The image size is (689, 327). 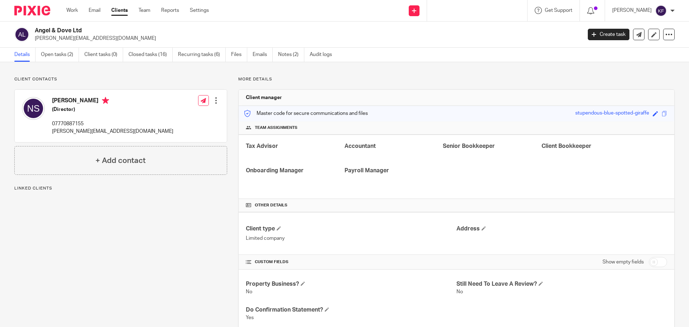 I want to click on a: Closed tasks (16), so click(x=150, y=55).